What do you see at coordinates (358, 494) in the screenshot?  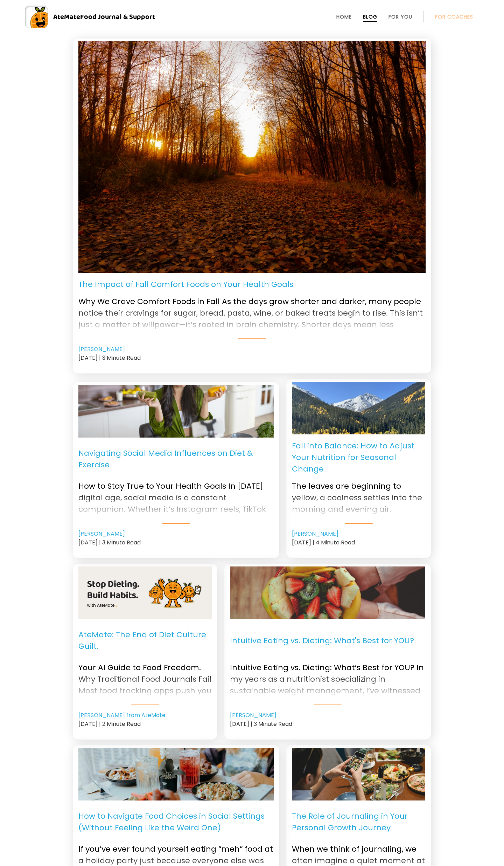 I see `p: The leaves are beginning to yellow, a coolness settles into the morning and evening air, summer h...` at bounding box center [358, 494].